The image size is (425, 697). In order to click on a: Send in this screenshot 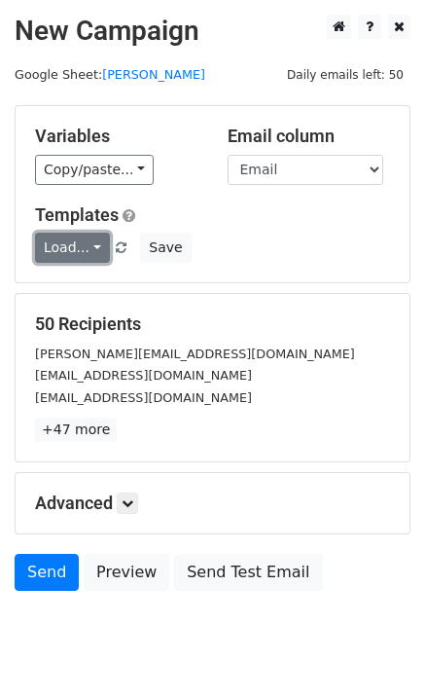, I will do `click(47, 572)`.